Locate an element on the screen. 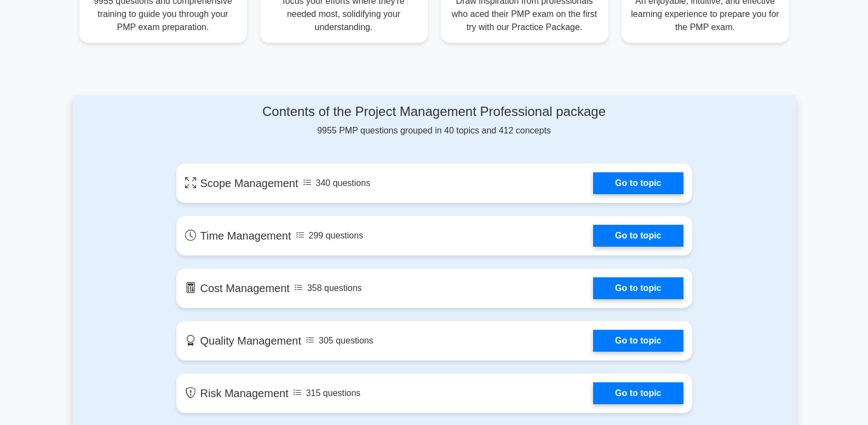 This screenshot has height=425, width=868. h4: Contents of the Project Management Professional package is located at coordinates (434, 112).